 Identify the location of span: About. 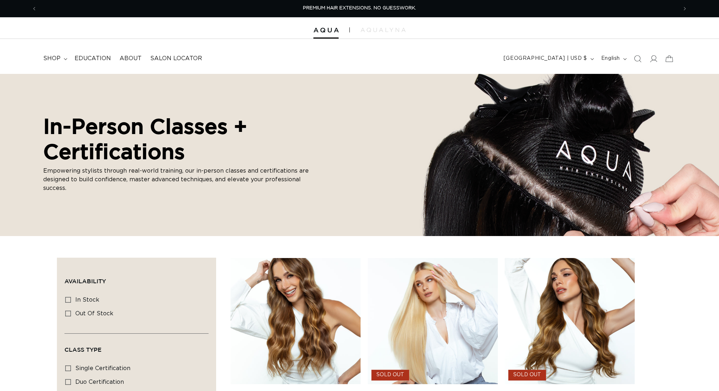
(130, 58).